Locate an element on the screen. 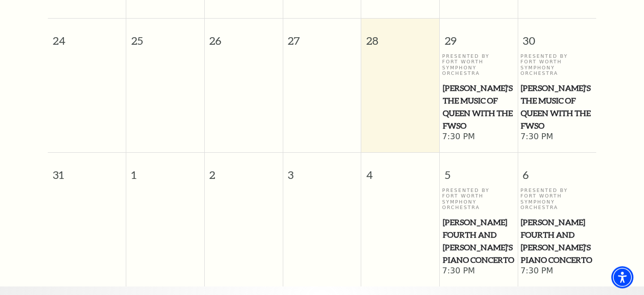 The height and width of the screenshot is (295, 644). span: 4 is located at coordinates (400, 170).